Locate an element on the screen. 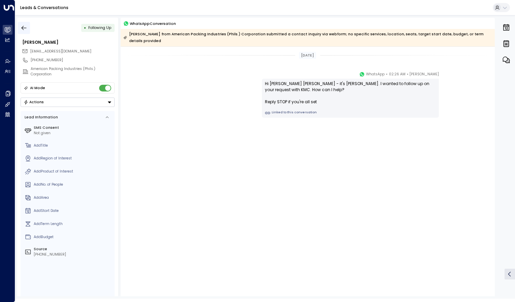 This screenshot has width=515, height=302. div: American Packing Industries (Phils.) Corporation is located at coordinates (72, 72).